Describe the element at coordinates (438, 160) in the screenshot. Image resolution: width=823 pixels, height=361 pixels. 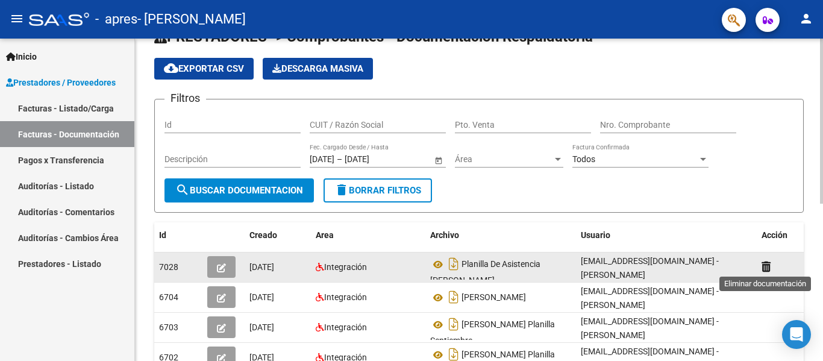
I see `button: Open calendar` at that location.